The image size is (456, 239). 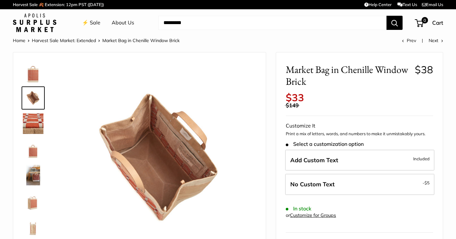 I want to click on a: Text Us, so click(x=407, y=5).